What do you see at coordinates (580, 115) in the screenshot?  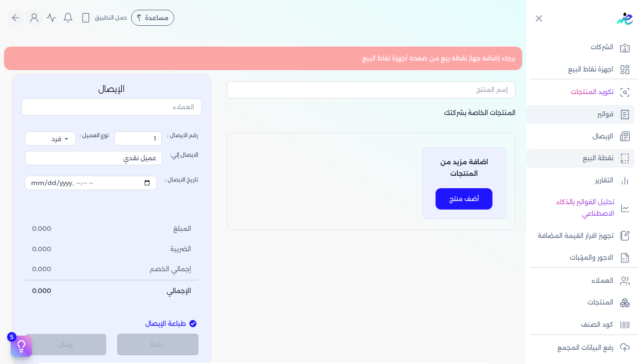 I see `a: فواتير` at bounding box center [580, 115].